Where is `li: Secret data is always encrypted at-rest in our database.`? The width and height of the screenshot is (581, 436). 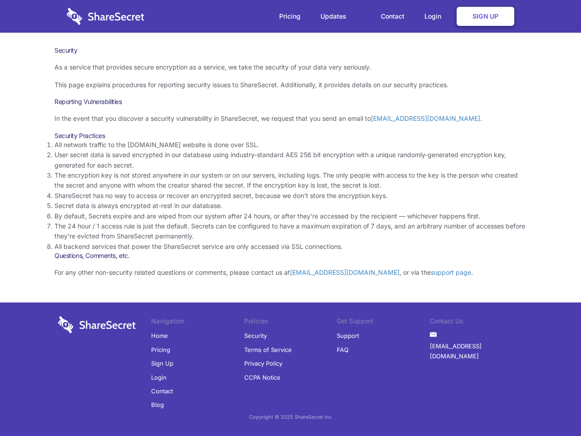
li: Secret data is always encrypted at-rest in our database. is located at coordinates (290, 206).